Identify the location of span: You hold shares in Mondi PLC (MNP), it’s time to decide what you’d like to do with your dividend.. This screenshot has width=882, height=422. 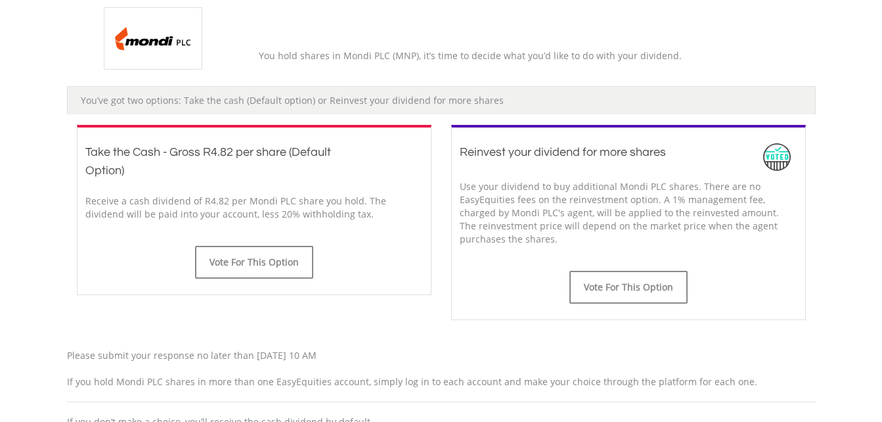
(470, 55).